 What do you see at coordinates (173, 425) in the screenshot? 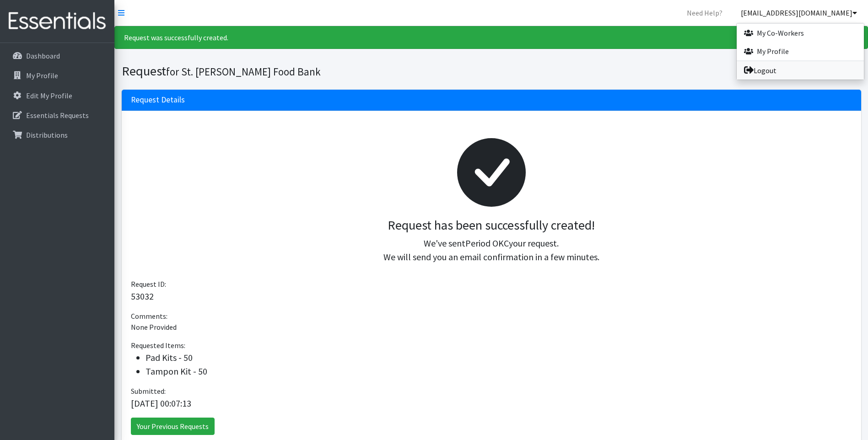
I see `a: Your Previous Requests` at bounding box center [173, 425].